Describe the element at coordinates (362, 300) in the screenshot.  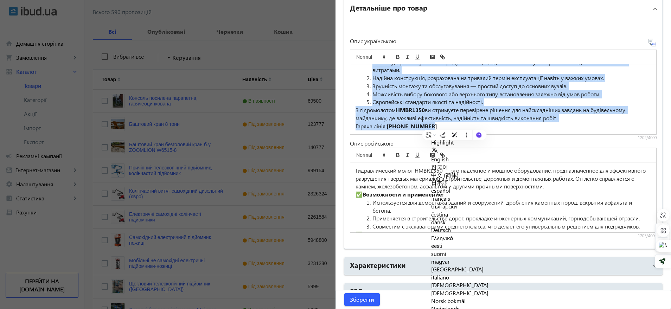
I see `span: Зберегти` at that location.